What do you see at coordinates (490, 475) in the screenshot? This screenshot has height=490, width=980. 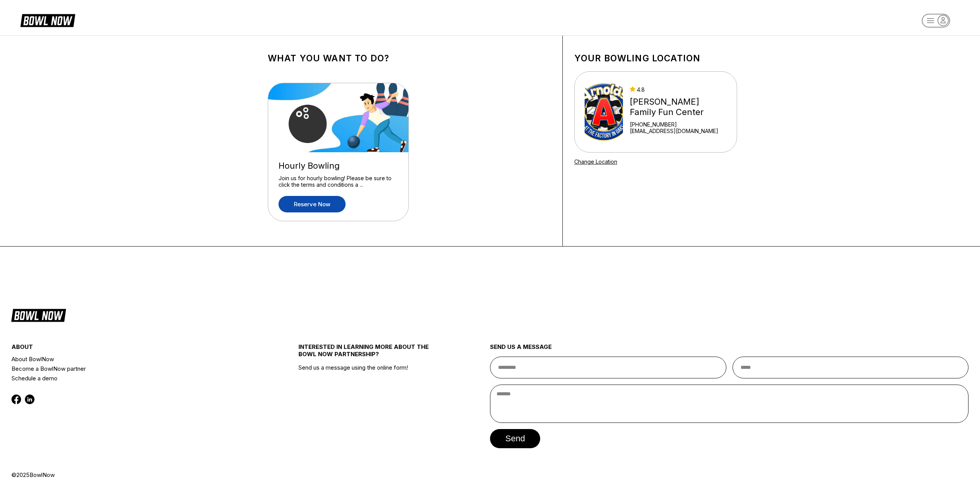 I see `div: © 2025 BowlNow` at bounding box center [490, 475].